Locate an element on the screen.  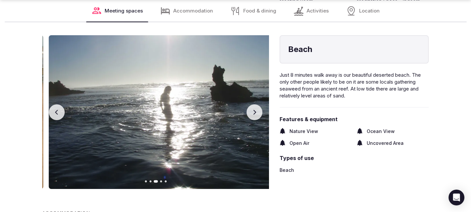
span: Uncovered Area is located at coordinates (385, 143).